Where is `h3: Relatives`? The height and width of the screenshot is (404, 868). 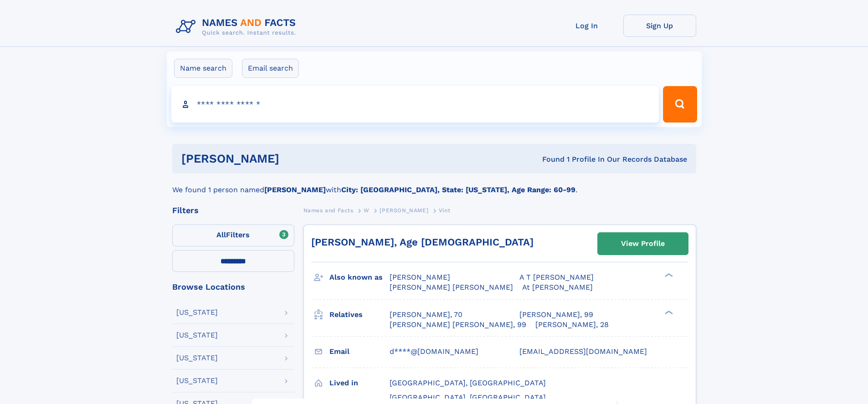
h3: Relatives is located at coordinates (359, 315).